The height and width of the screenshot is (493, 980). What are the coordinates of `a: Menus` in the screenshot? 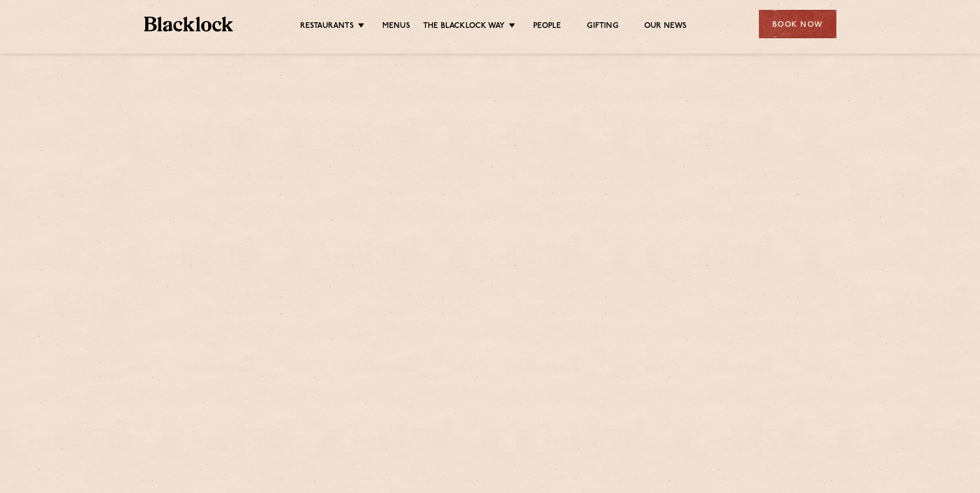 It's located at (396, 27).